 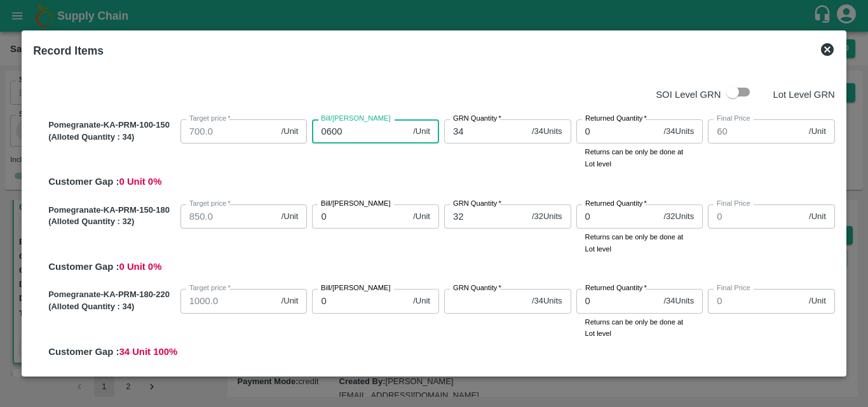 What do you see at coordinates (68, 51) in the screenshot?
I see `b: Record Items` at bounding box center [68, 51].